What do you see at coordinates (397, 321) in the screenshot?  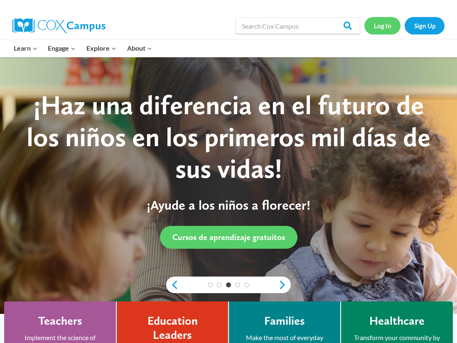 I see `h4: Healthcare` at bounding box center [397, 321].